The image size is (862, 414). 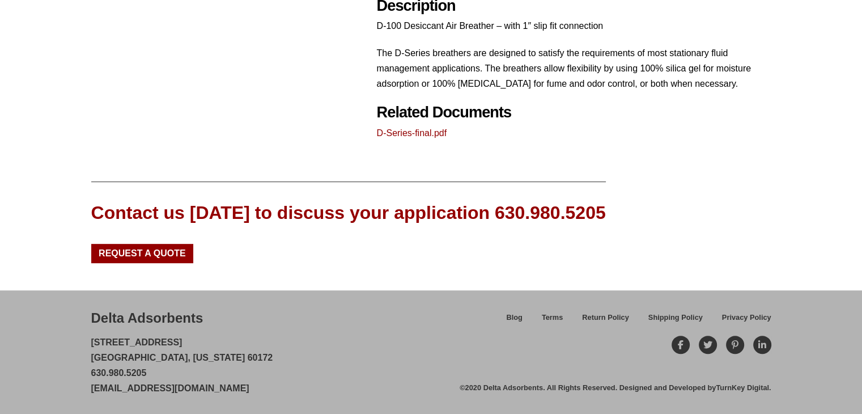 What do you see at coordinates (142, 253) in the screenshot?
I see `span: Request a Quote` at bounding box center [142, 253].